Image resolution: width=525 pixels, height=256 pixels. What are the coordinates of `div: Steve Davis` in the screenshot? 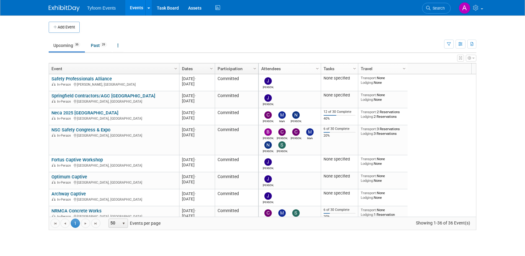 It's located at (282, 151).